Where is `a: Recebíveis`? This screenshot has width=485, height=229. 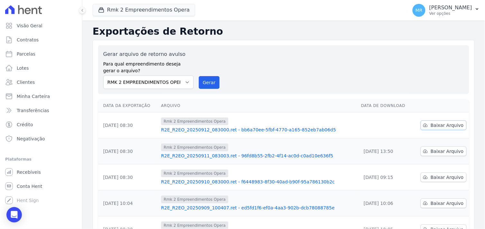
a: Recebíveis is located at coordinates (41, 172).